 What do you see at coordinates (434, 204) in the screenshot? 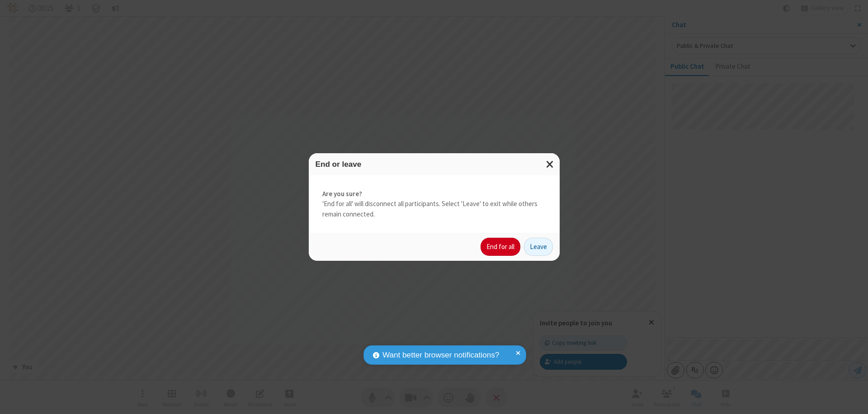
I see `div: 'End for all' will disconnect all participants. Select 'Leave' to exit while others remain connec...` at bounding box center [434, 204].